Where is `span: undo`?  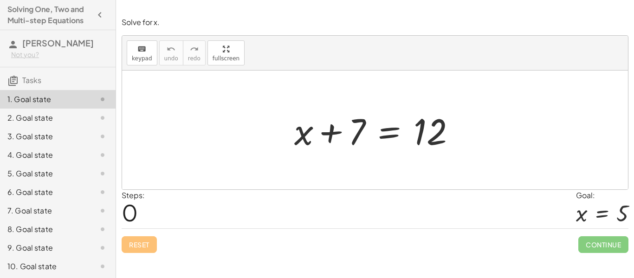
span: undo is located at coordinates (171, 58).